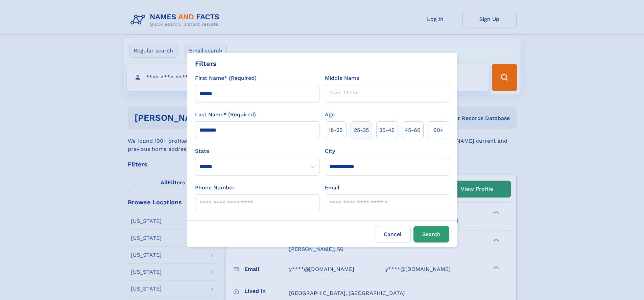  Describe the element at coordinates (413, 130) in the screenshot. I see `span: 45‑60` at that location.